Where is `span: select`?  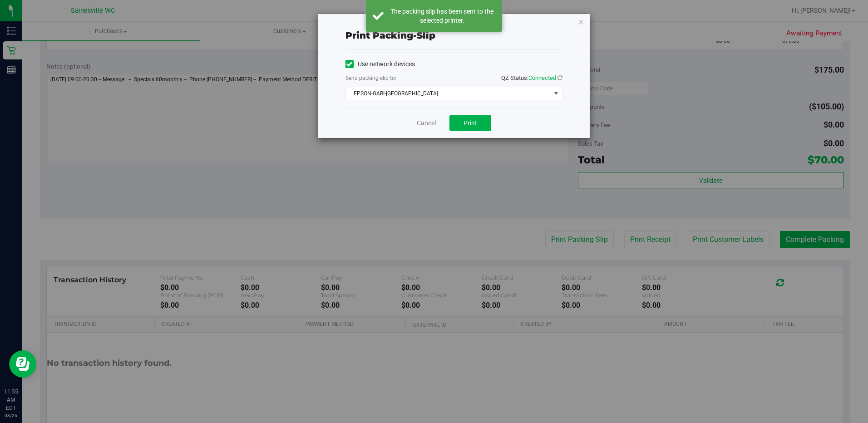 span: select is located at coordinates (556, 94).